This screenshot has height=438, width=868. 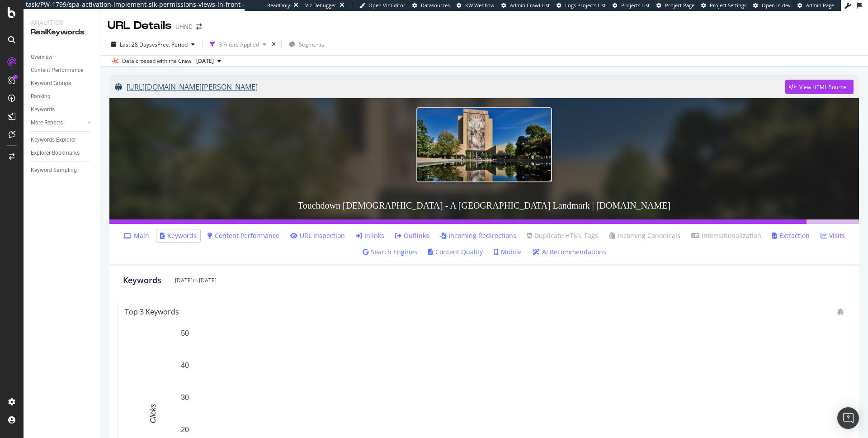 I want to click on div: ReadOnly:, so click(x=279, y=5).